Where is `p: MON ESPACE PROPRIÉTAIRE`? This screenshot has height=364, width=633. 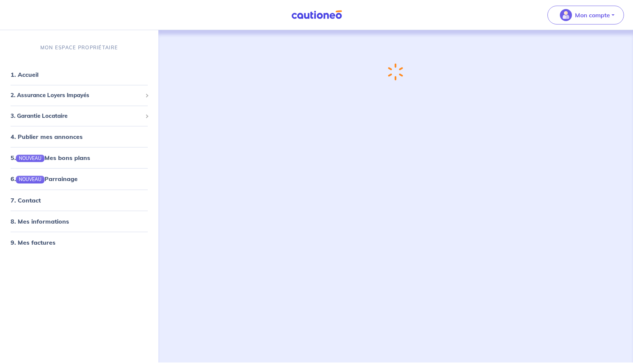 p: MON ESPACE PROPRIÉTAIRE is located at coordinates (79, 48).